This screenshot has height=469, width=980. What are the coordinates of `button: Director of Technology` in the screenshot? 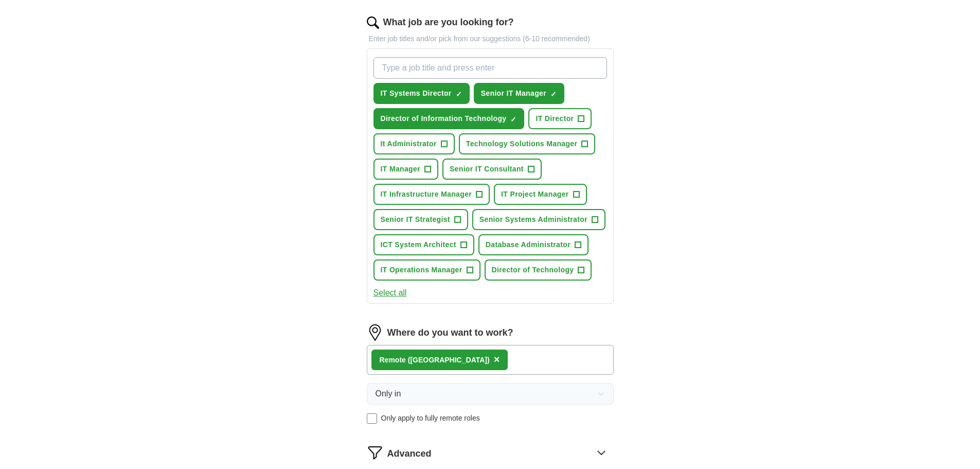 It's located at (538, 270).